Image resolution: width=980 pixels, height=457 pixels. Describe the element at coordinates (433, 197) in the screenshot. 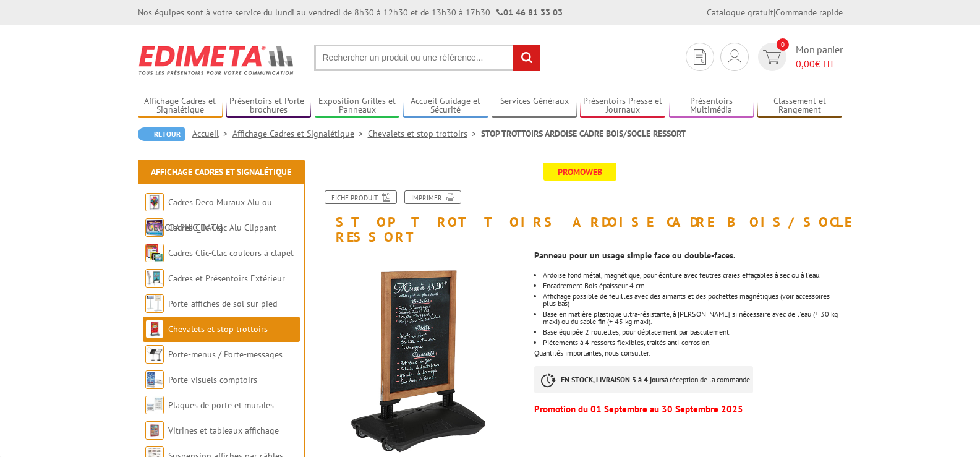

I see `a: Imprimer` at that location.